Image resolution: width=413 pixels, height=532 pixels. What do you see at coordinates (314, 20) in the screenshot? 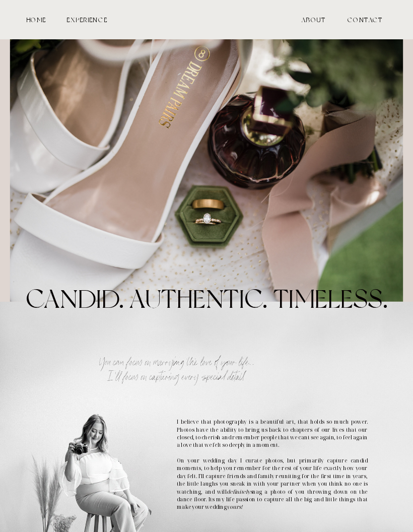
I see `nav: ABOUT` at bounding box center [314, 20].